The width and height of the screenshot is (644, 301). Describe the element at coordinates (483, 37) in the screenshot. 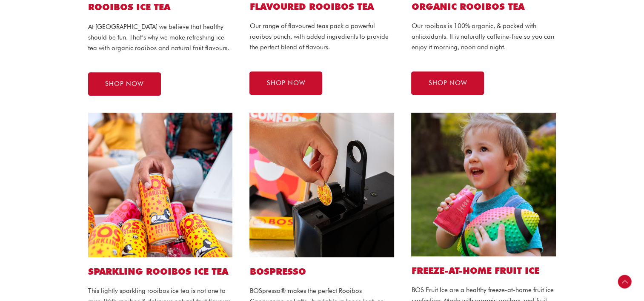

I see `p: Our rooibos is 100% organic, & packed with antioxidants. It is naturally caffeine-free so you can...` at that location.